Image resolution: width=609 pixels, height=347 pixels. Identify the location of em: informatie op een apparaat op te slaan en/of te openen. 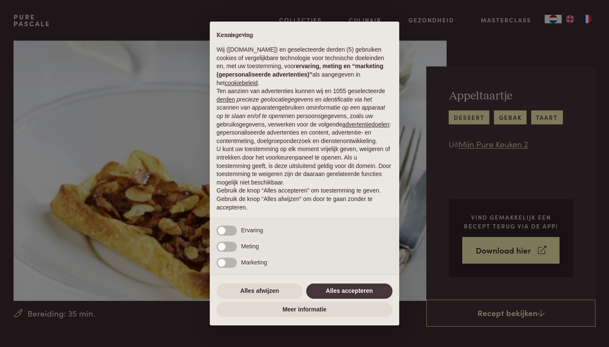
(301, 112).